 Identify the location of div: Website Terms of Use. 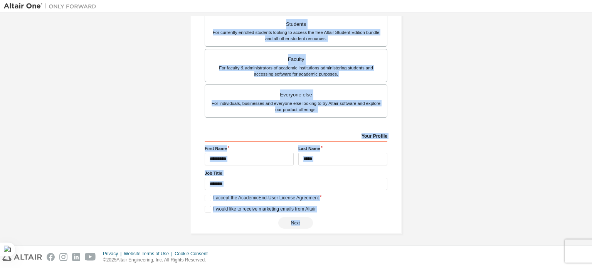
(149, 254).